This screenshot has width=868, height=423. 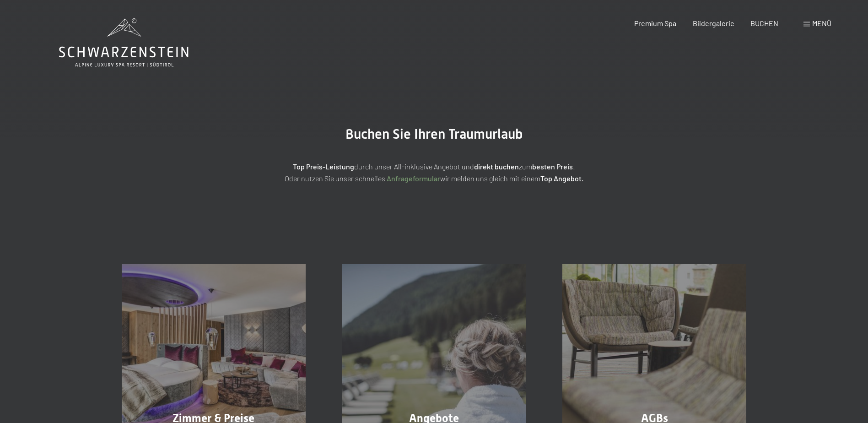 I want to click on span: Premium Spa, so click(x=655, y=22).